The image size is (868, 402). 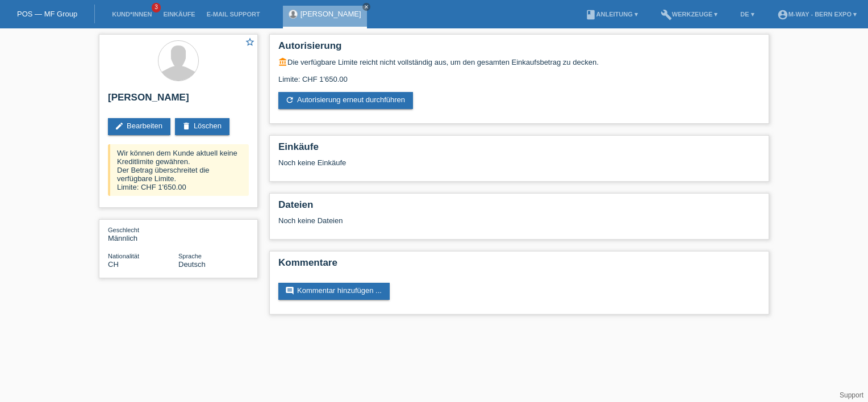 I want to click on i: account_circle, so click(x=783, y=15).